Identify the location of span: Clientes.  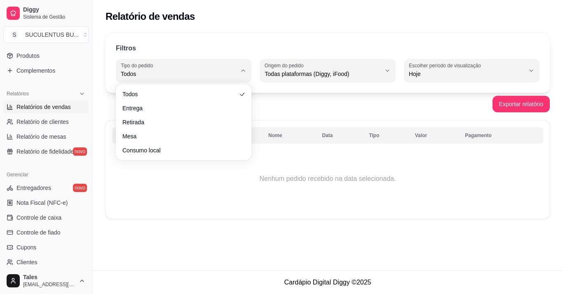
(27, 262).